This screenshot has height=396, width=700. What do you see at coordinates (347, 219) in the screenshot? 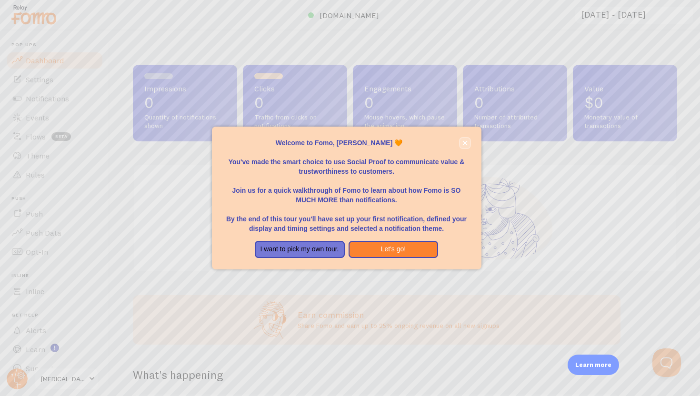
I see `p: By the end of this tour you'll have set up your first notification, defined your display and timi...` at bounding box center [347, 219].